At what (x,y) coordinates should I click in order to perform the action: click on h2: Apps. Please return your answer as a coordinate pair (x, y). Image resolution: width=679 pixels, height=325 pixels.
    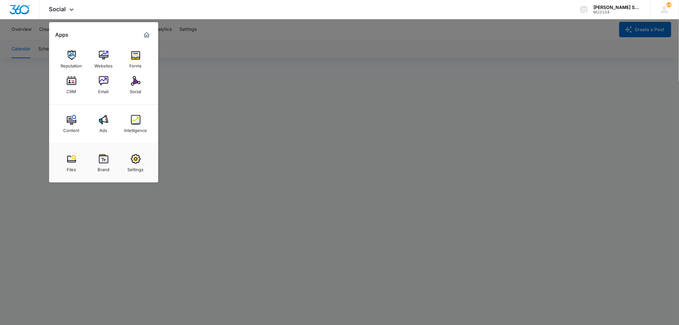
    Looking at the image, I should click on (62, 35).